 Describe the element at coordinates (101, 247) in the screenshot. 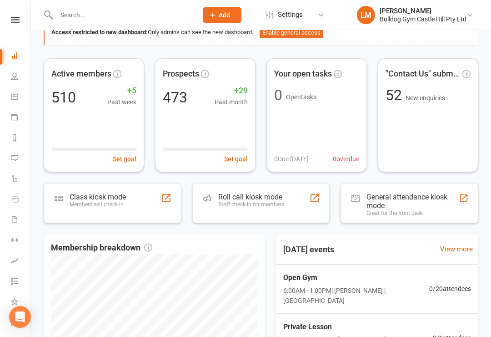

I see `span: Membership breakdown` at that location.